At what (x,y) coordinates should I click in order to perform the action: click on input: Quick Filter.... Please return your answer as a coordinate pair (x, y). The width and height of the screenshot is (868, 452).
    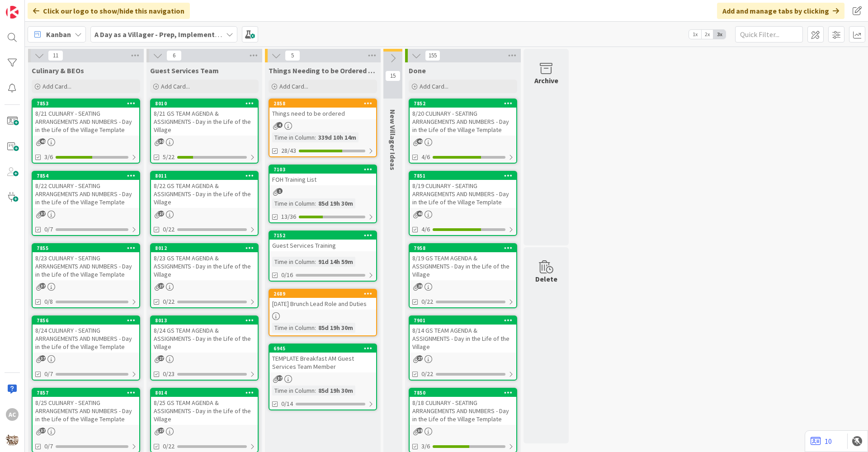
    Looking at the image, I should click on (770, 34).